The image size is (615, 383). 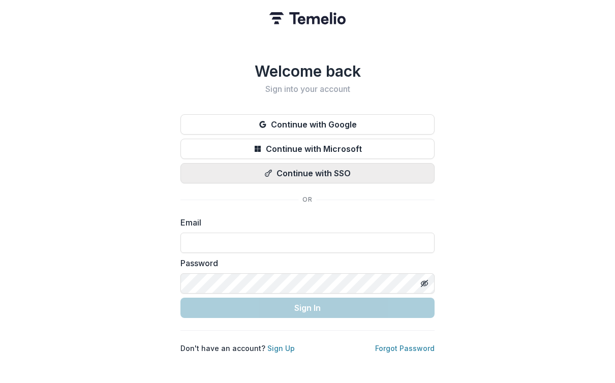 What do you see at coordinates (307, 125) in the screenshot?
I see `button: Continue with Google` at bounding box center [307, 125].